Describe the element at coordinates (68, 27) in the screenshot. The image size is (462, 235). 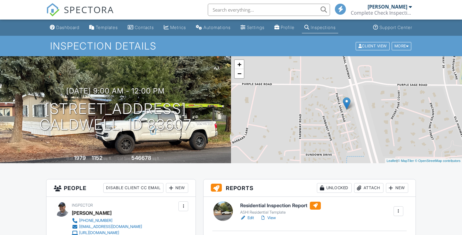
I see `div: Dashboard` at that location.